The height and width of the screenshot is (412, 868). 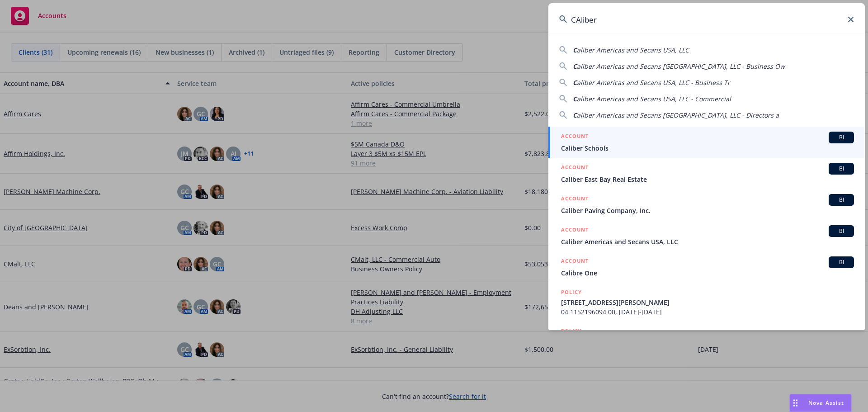 What do you see at coordinates (634, 50) in the screenshot?
I see `span: aliber Americas and Secans USA, LLC` at bounding box center [634, 50].